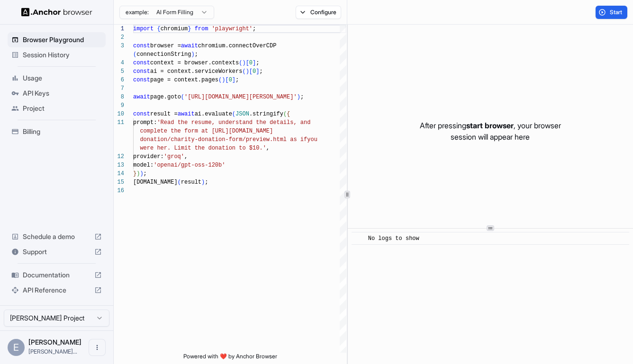  Describe the element at coordinates (119, 97) in the screenshot. I see `div: 8` at that location.